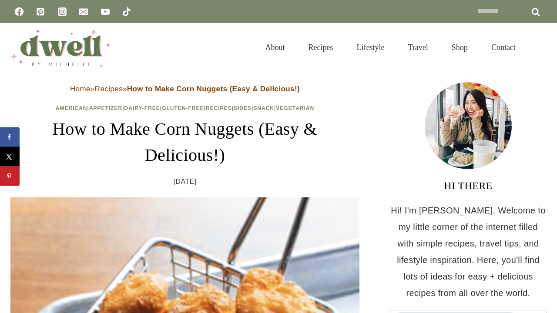 The width and height of the screenshot is (557, 313). What do you see at coordinates (40, 12) in the screenshot?
I see `a: Pinterest` at bounding box center [40, 12].